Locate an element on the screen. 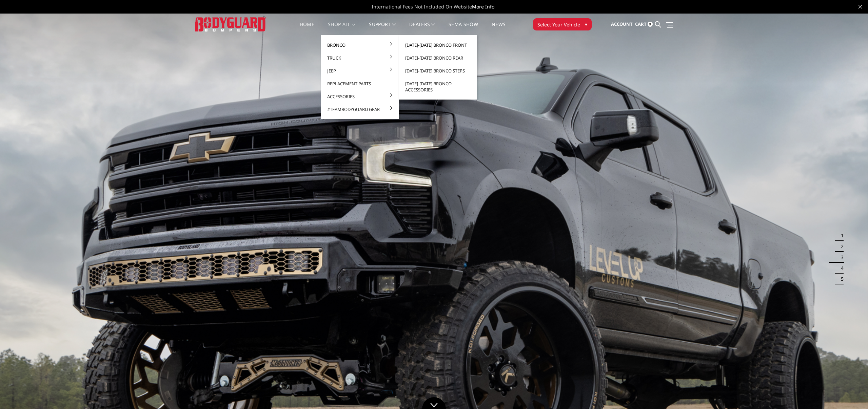 The image size is (868, 409). a: News is located at coordinates (498, 28).